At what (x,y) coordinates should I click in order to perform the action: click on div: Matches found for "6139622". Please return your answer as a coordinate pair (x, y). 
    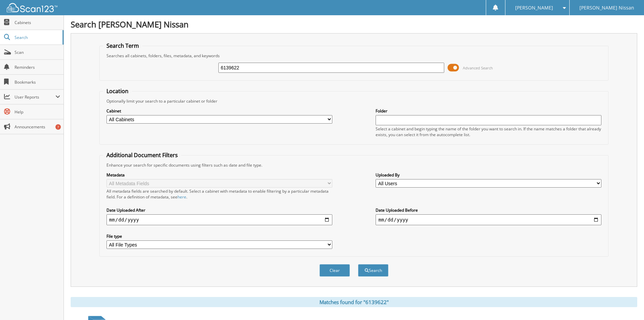
    Looking at the image, I should click on (354, 302).